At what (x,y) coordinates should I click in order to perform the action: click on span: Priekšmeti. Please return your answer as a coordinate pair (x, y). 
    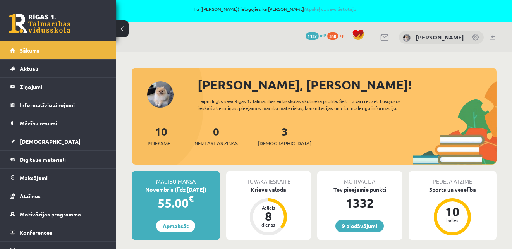
    Looking at the image, I should click on (161, 143).